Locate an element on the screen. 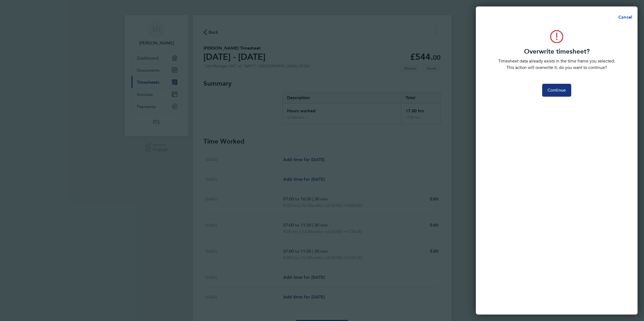  h3: Overwrite timesheet? is located at coordinates (557, 52).